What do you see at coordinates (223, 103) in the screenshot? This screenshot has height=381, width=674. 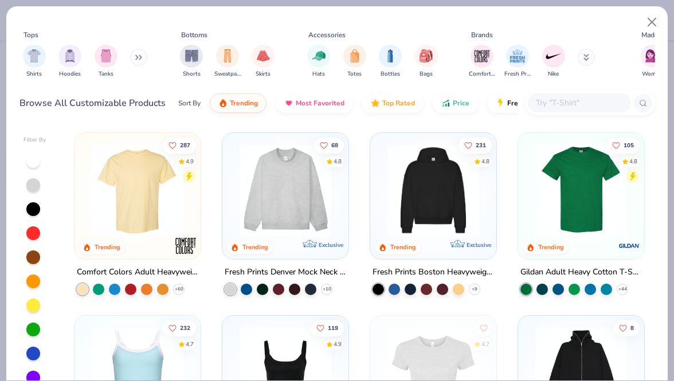 I see `img: trending.gif` at bounding box center [223, 103].